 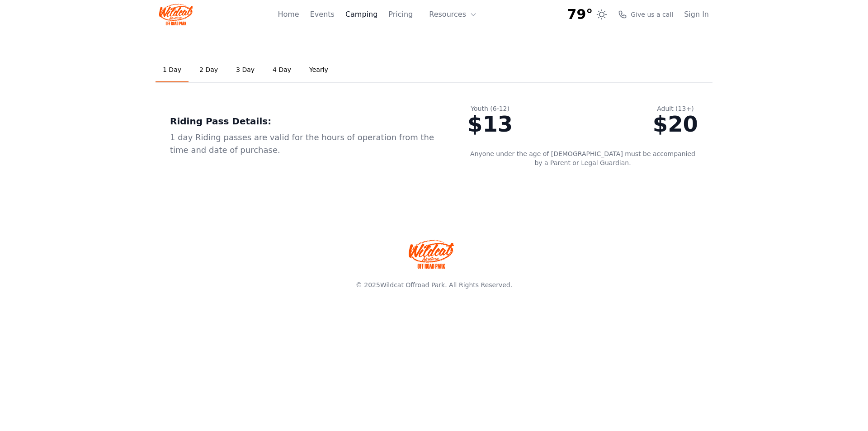 I want to click on a: 2 Day, so click(x=208, y=70).